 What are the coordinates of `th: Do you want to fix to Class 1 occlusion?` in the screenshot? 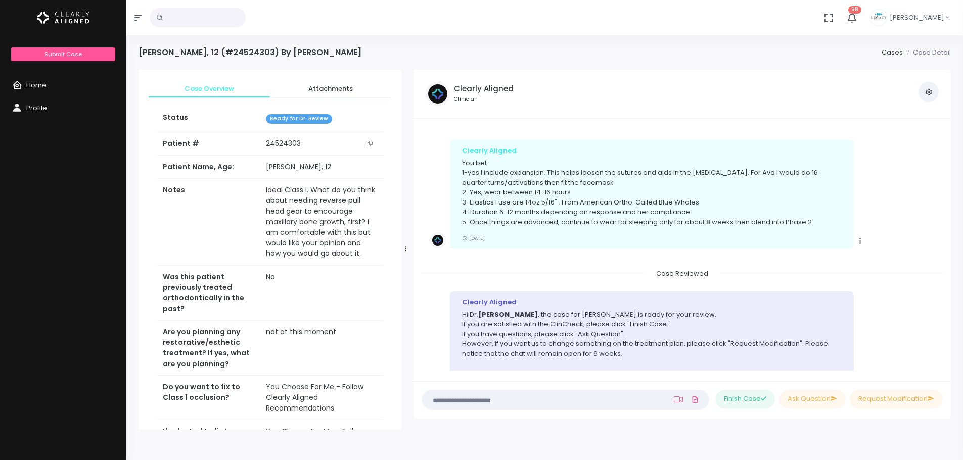 It's located at (208, 398).